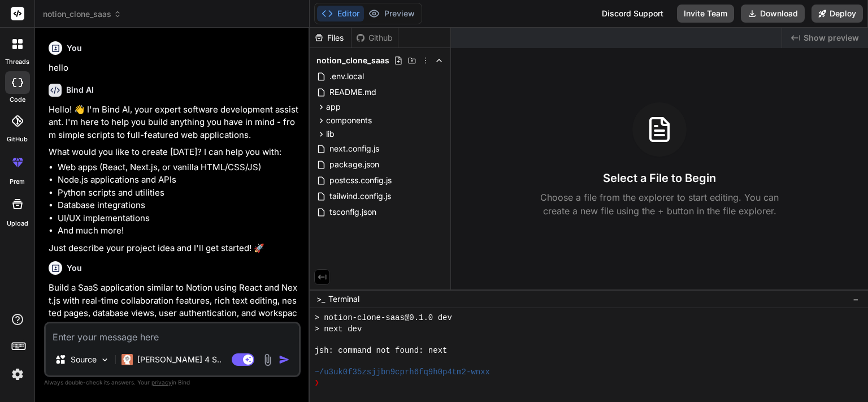 The width and height of the screenshot is (868, 402). Describe the element at coordinates (178, 167) in the screenshot. I see `li: Web apps (React, Next.js, or vanilla HTML/CSS/JS)` at that location.